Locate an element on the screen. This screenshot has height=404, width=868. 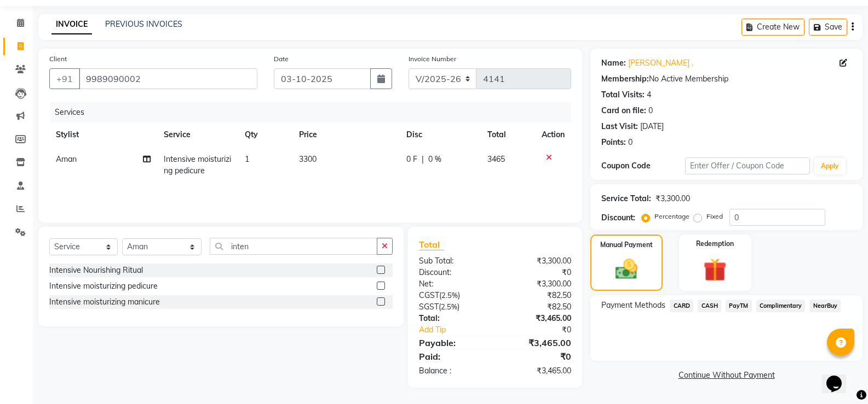
input: Search or Scan is located at coordinates (294, 246).